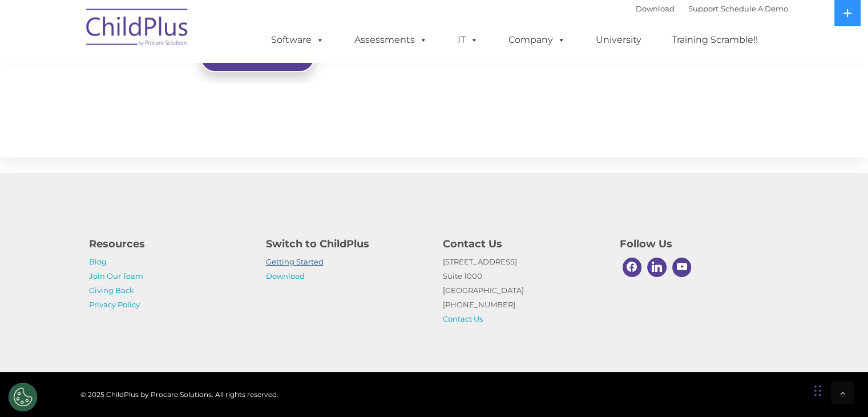 The width and height of the screenshot is (868, 417). What do you see at coordinates (114, 304) in the screenshot?
I see `a: Privacy Policy` at bounding box center [114, 304].